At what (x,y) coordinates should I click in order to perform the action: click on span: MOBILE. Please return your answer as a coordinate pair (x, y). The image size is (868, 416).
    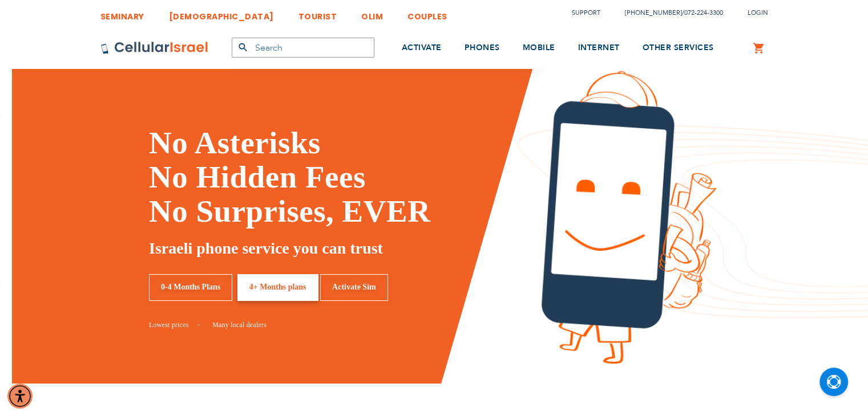
    Looking at the image, I should click on (539, 48).